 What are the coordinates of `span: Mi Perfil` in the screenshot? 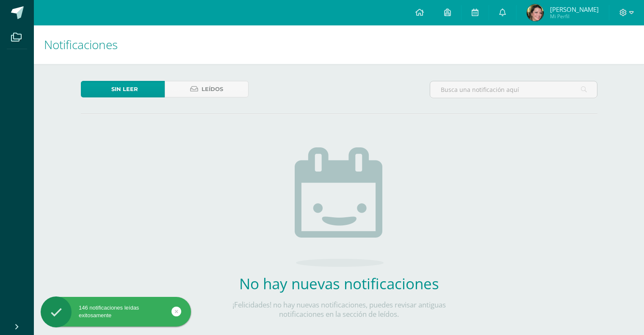 It's located at (574, 16).